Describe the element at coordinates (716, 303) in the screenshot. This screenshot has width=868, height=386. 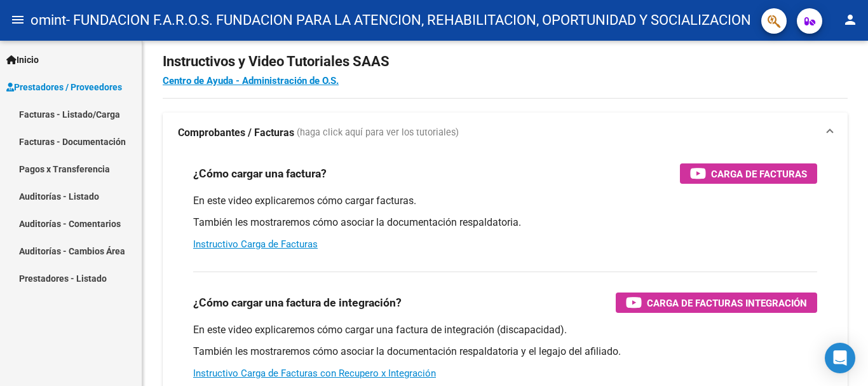
I see `button: Carga de Facturas Integración` at that location.